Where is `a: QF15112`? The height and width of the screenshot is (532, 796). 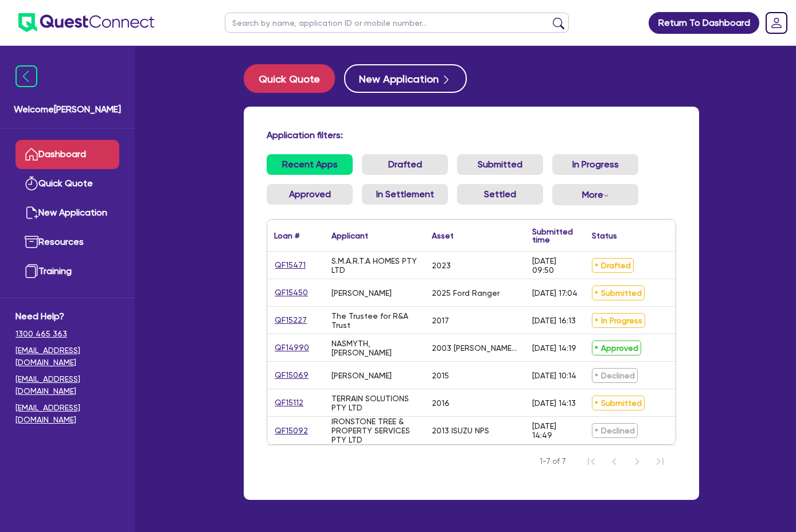 a: QF15112 is located at coordinates (289, 402).